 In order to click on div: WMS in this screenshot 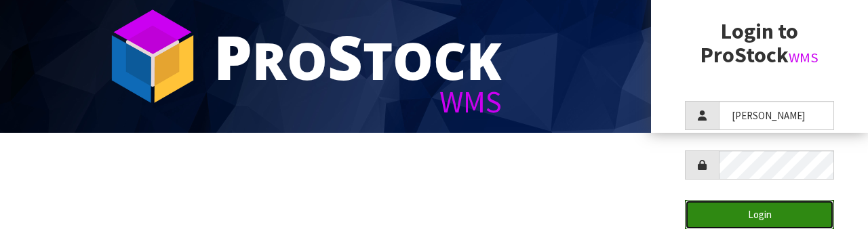, I will do `click(357, 102)`.